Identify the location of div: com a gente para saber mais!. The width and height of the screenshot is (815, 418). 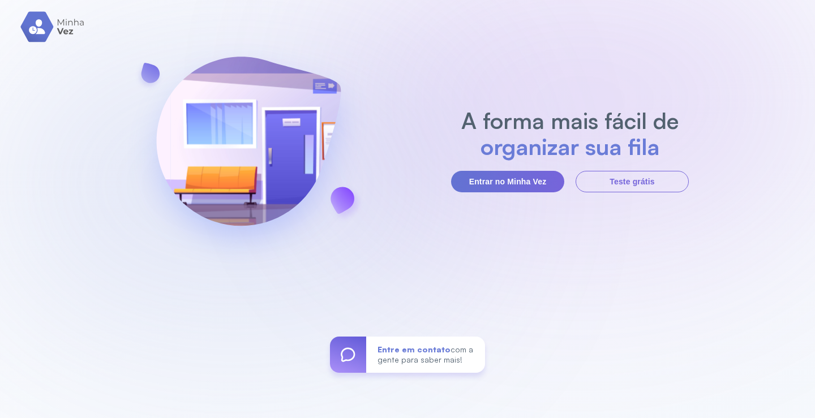
(426, 355).